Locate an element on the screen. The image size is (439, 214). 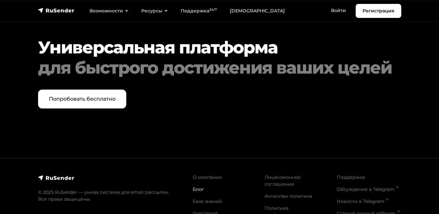
a: Войти is located at coordinates (339, 10).